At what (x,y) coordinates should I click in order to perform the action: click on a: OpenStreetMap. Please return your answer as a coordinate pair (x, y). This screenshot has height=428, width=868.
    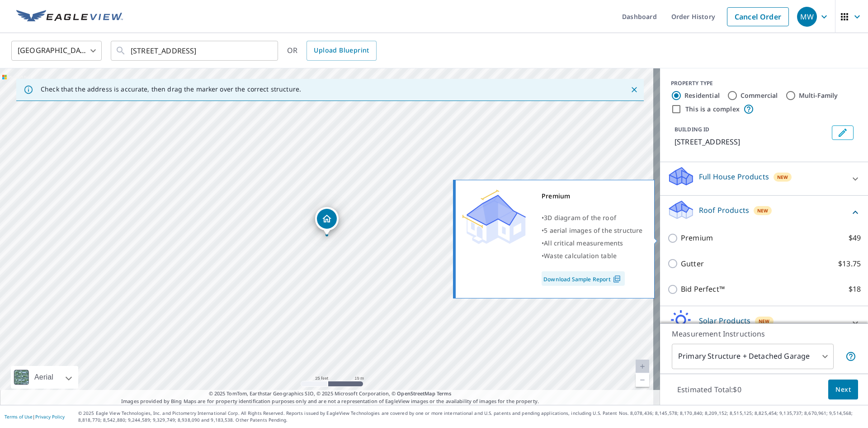
    Looking at the image, I should click on (416, 393).